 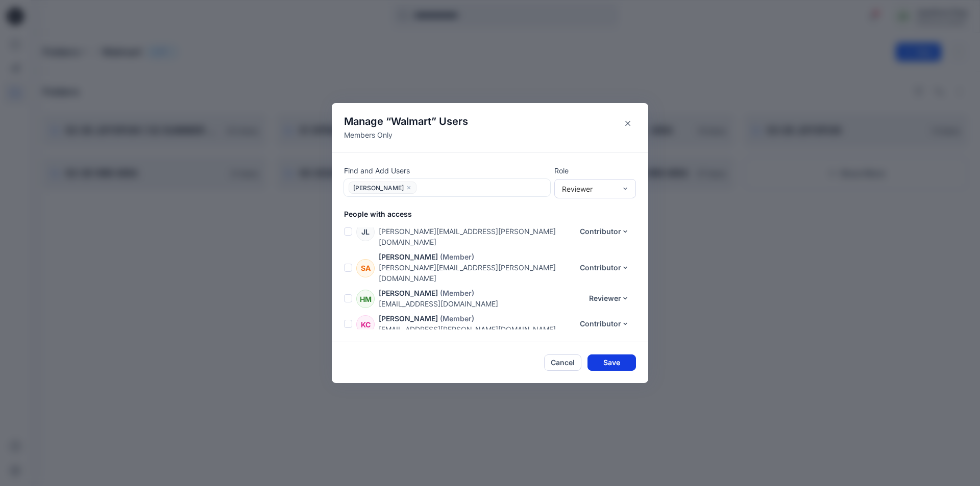 I want to click on button: Reviewer, so click(x=609, y=298).